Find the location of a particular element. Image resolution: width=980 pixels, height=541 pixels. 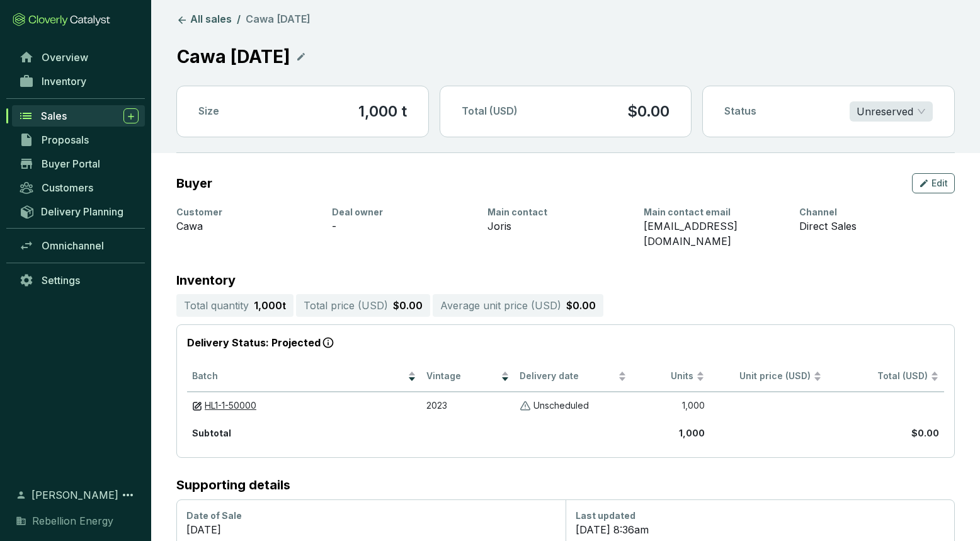

span: Proposals is located at coordinates (64, 140).